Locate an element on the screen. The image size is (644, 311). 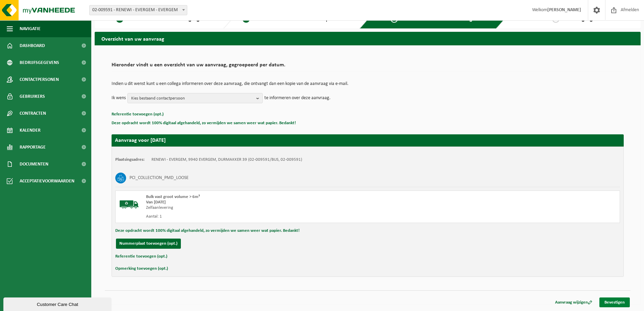
h2: Overzicht van uw aanvraag is located at coordinates (367, 39).